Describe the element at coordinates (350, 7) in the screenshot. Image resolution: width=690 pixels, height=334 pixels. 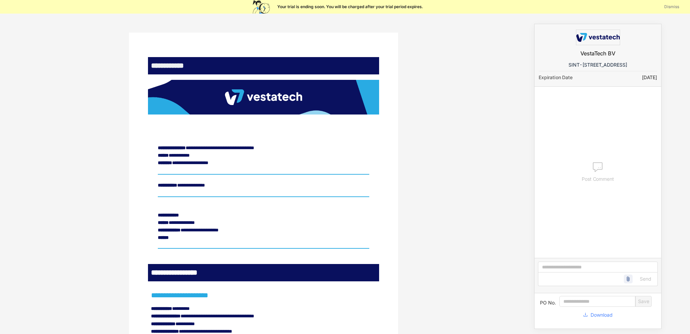
I see `span: Your trial is ending soon. You will be charged after your trial period expires.` at that location.